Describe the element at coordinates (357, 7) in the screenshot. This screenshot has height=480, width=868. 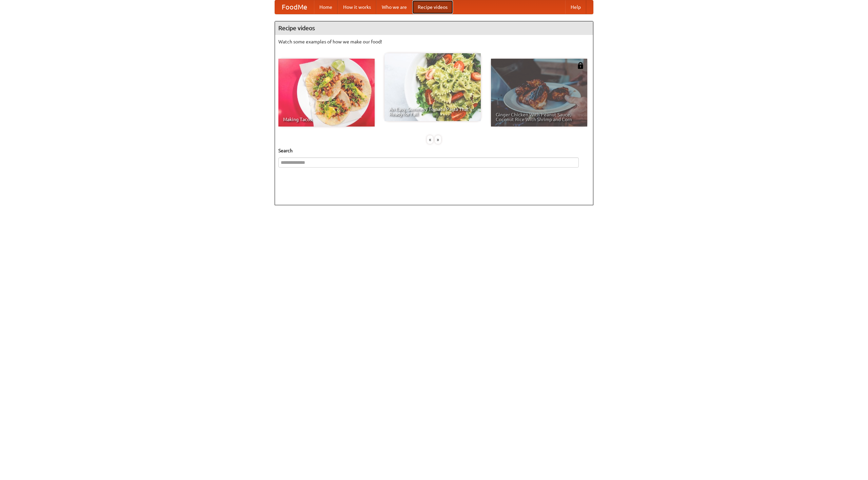
I see `a: How it works` at that location.